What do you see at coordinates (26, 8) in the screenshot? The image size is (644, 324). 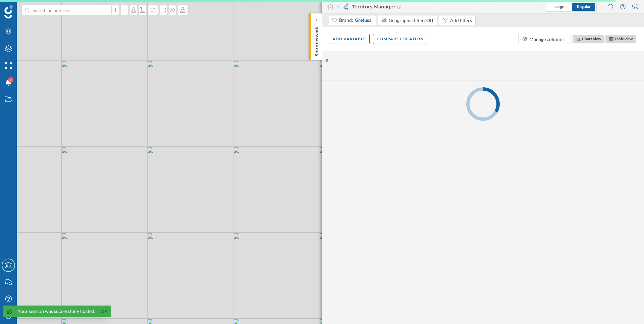 I see `span: Support` at bounding box center [26, 8].